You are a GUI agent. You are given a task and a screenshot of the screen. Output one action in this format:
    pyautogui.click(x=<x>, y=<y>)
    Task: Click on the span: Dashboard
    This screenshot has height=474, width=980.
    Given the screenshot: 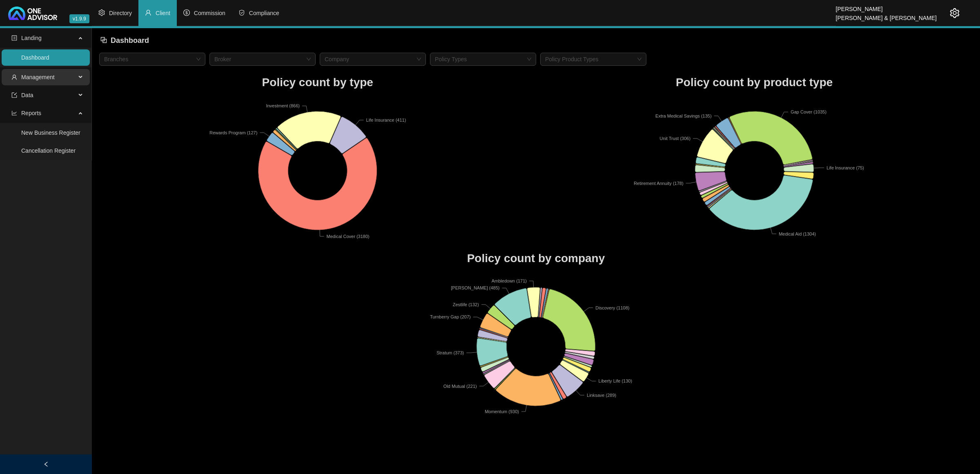 What is the action you would take?
    pyautogui.click(x=130, y=41)
    